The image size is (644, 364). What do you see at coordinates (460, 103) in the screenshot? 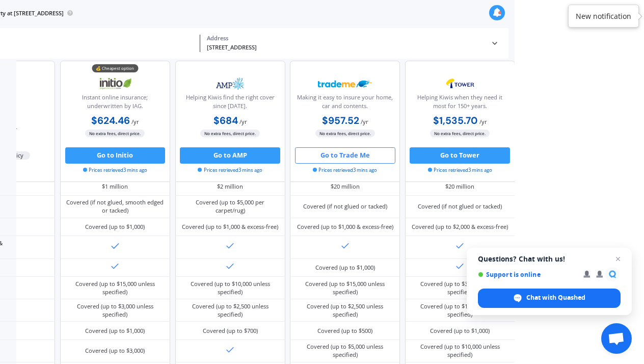
I see `div: Helping Kiwis when they need it most for 150+ years.` at bounding box center [460, 103].